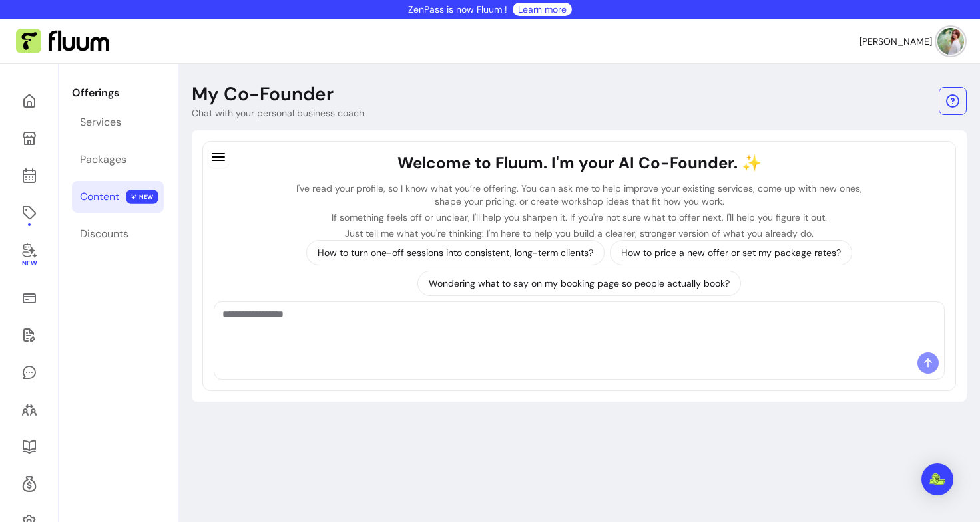 This screenshot has height=522, width=980. I want to click on a: Learn more, so click(542, 10).